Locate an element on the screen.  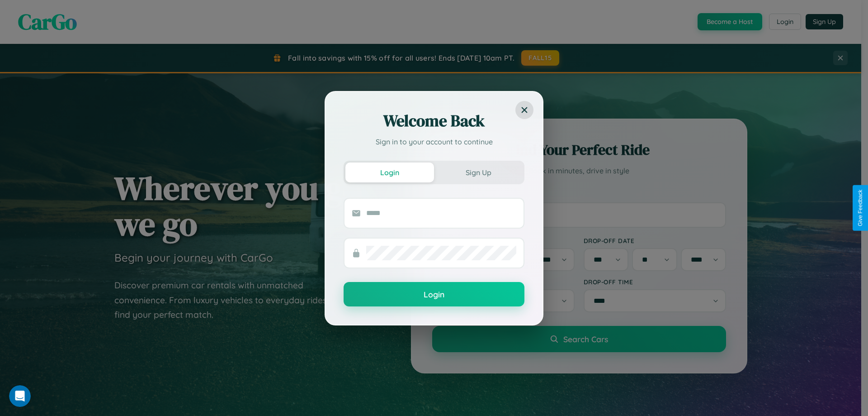
button: Sign Up is located at coordinates (478, 173).